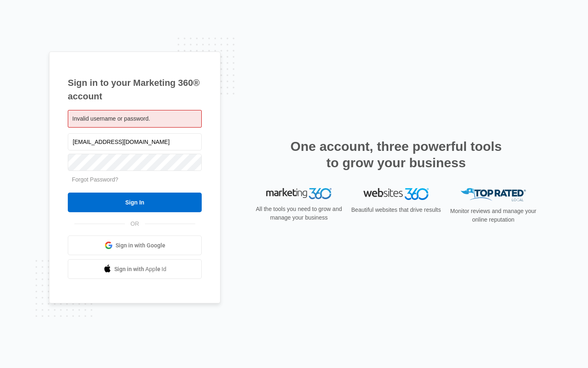 This screenshot has width=588, height=368. Describe the element at coordinates (493, 195) in the screenshot. I see `img: Top Rated Local` at that location.